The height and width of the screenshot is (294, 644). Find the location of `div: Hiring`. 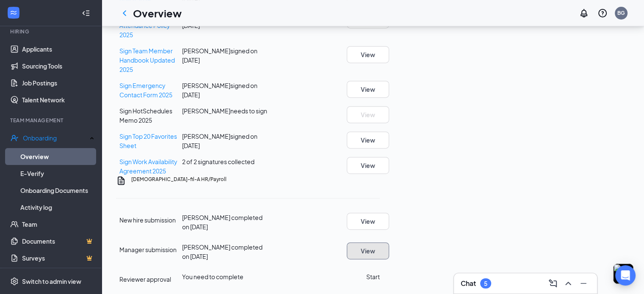

div: Hiring is located at coordinates (52, 31).